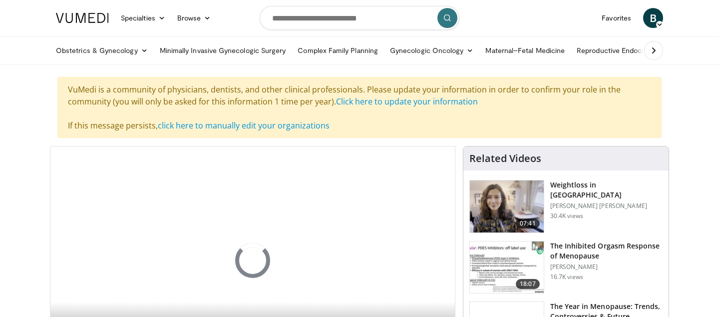 The image size is (719, 317). Describe the element at coordinates (567, 216) in the screenshot. I see `p: 30.4K views` at that location.